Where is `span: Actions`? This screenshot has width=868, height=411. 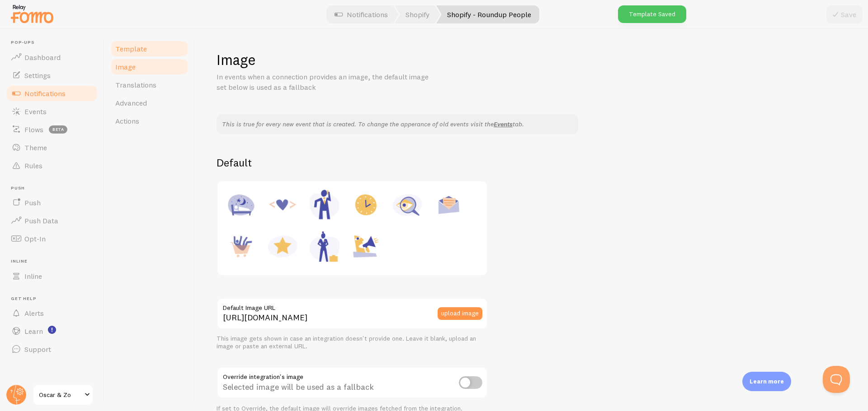 span: Actions is located at coordinates (127, 121).